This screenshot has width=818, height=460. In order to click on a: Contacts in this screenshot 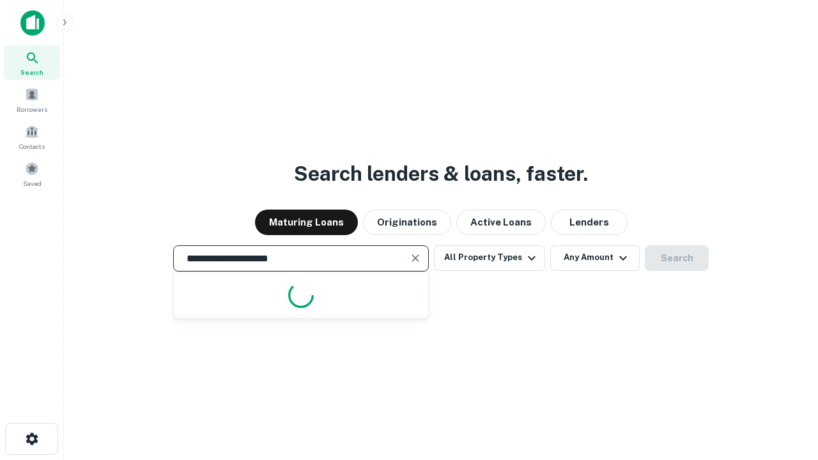, I will do `click(32, 137)`.